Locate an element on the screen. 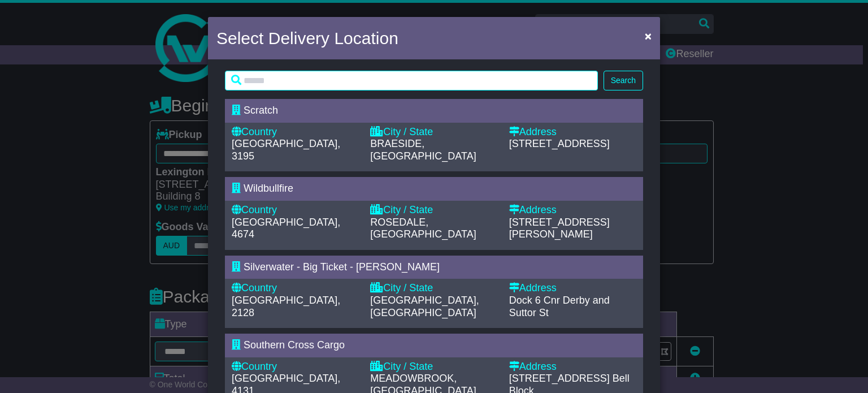 The width and height of the screenshot is (868, 393). span: Dock 6 Cnr Derby and Suttor St is located at coordinates (560, 306).